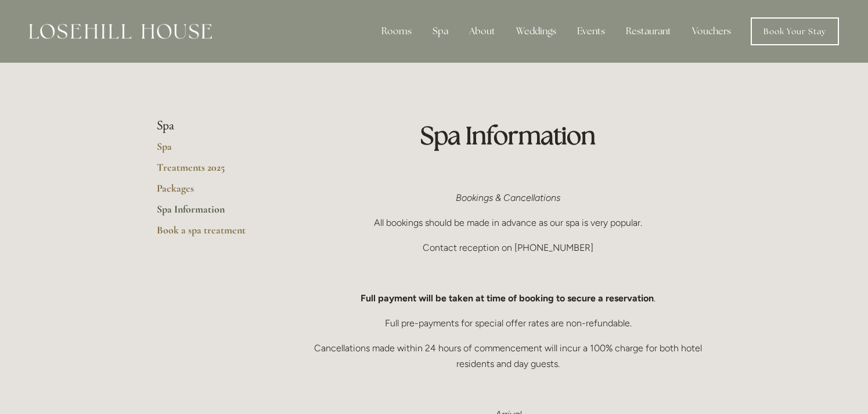  Describe the element at coordinates (397, 31) in the screenshot. I see `div: Rooms` at that location.